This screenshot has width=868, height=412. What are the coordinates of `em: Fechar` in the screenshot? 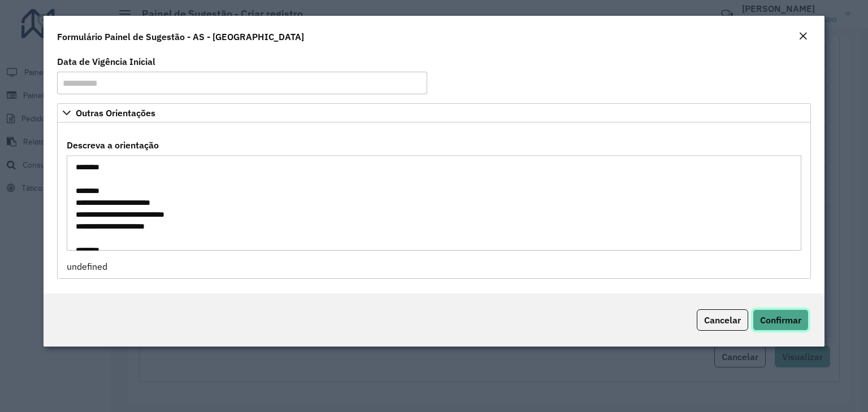 It's located at (803, 36).